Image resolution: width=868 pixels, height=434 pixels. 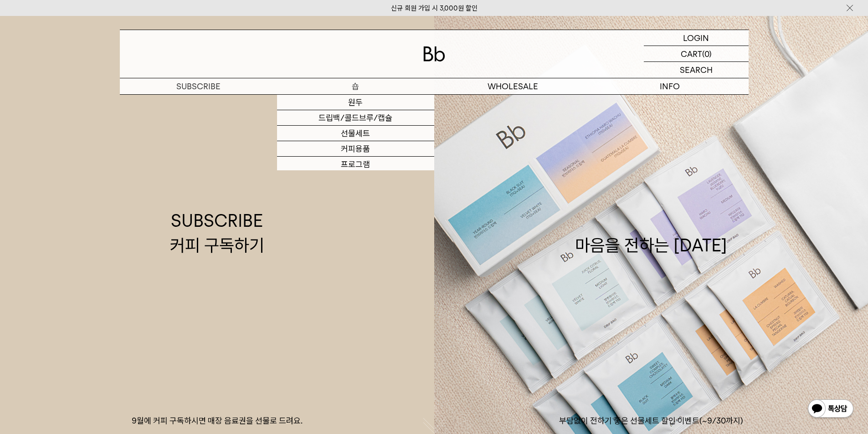 What do you see at coordinates (695, 38) in the screenshot?
I see `p: LOGIN` at bounding box center [695, 38].